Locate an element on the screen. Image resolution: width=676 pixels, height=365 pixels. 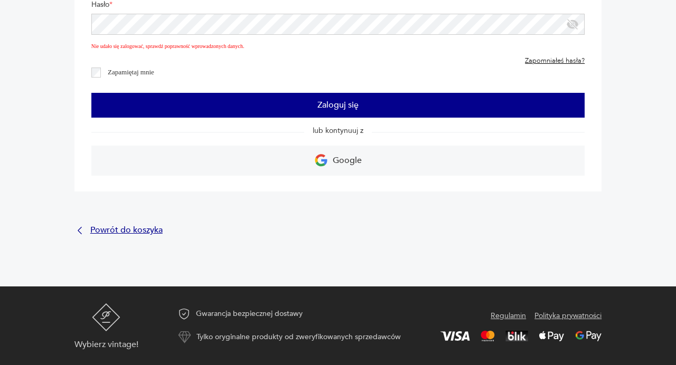
img: Ikona autentyczności is located at coordinates (184, 337).